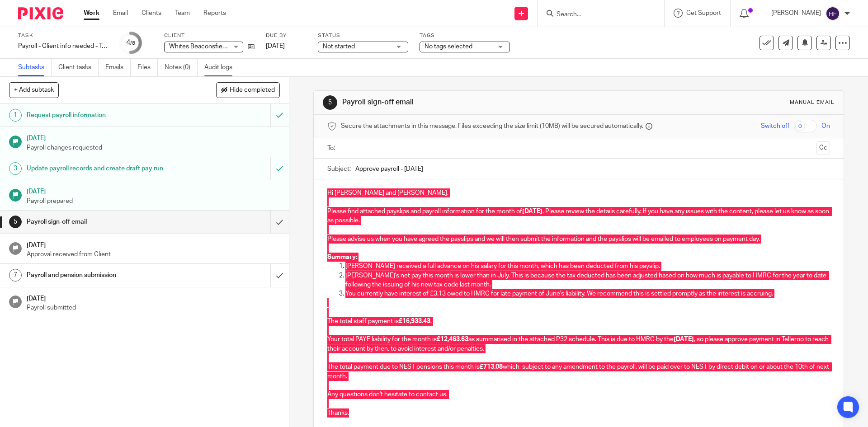 This screenshot has height=427, width=868. I want to click on img: svg%3E, so click(833, 13).